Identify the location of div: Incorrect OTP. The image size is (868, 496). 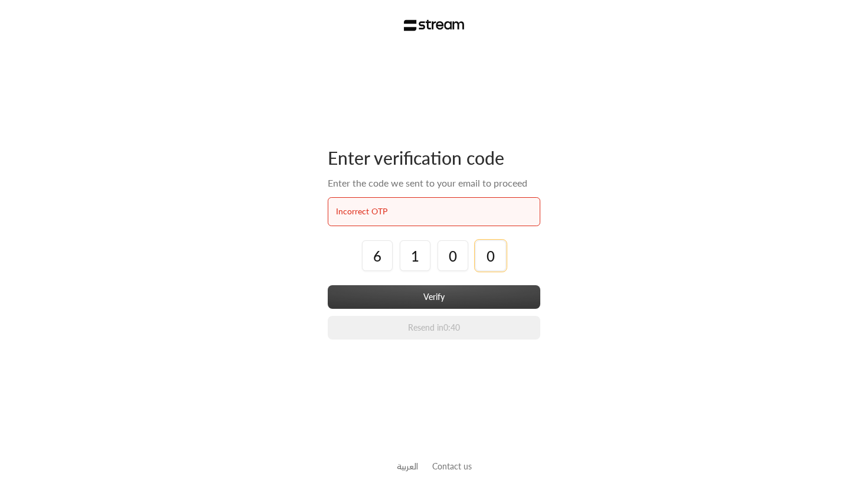
(434, 211).